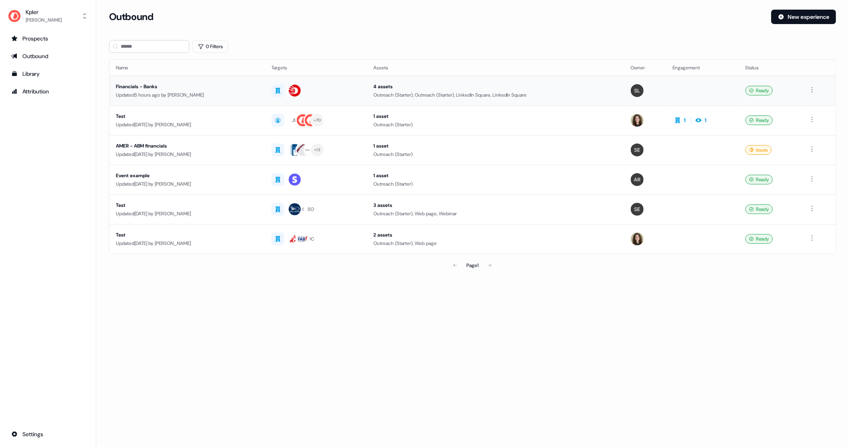 The width and height of the screenshot is (849, 447). Describe the element at coordinates (311, 239) in the screenshot. I see `div: OC` at that location.